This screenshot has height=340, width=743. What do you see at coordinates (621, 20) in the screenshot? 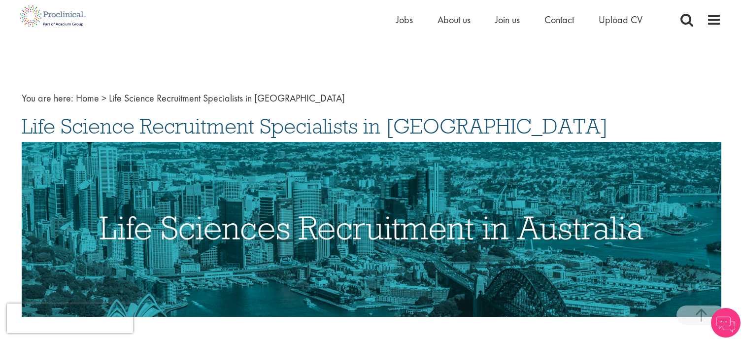
I see `a: Upload CV` at bounding box center [621, 20].